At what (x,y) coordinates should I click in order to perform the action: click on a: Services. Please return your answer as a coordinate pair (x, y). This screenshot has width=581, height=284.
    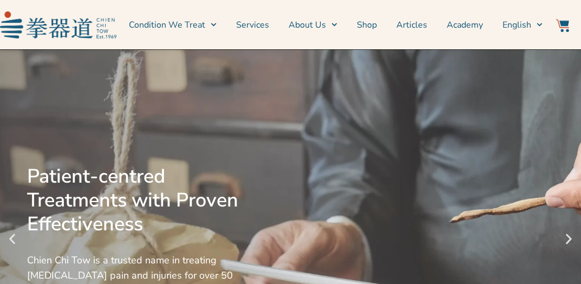
    Looking at the image, I should click on (252, 25).